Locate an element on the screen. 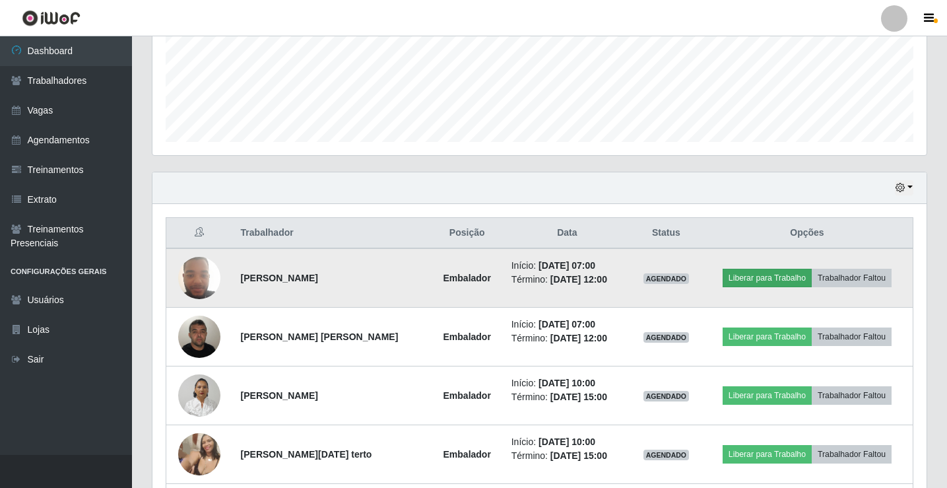  img: 1714957062897.jpeg is located at coordinates (199, 336).